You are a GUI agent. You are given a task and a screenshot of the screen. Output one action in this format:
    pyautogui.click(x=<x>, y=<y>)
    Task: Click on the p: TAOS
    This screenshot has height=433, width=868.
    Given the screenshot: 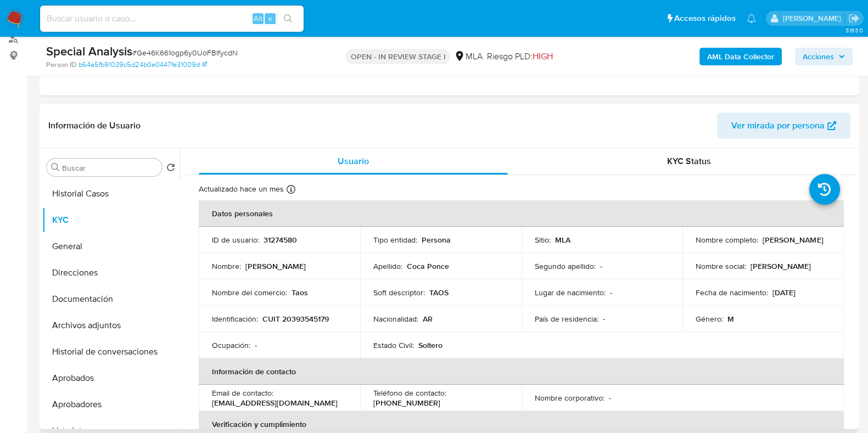 What is the action you would take?
    pyautogui.click(x=438, y=292)
    